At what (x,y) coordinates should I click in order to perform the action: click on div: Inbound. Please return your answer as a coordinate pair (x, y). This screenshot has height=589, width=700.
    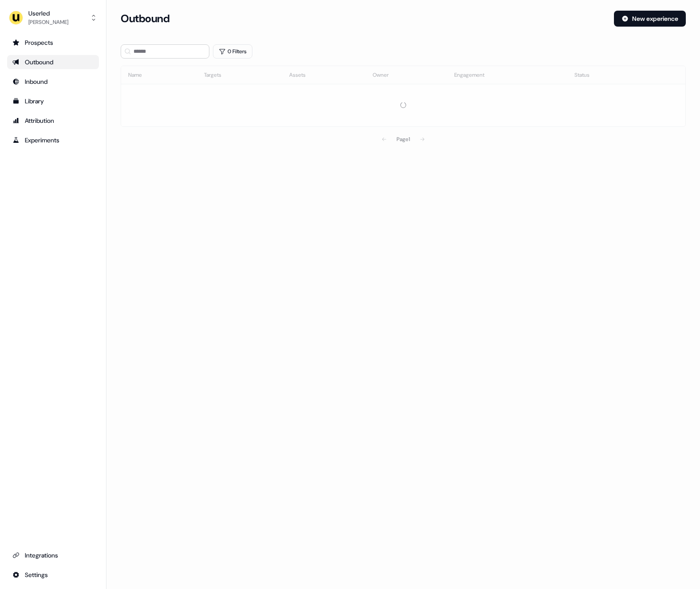
    Looking at the image, I should click on (53, 82).